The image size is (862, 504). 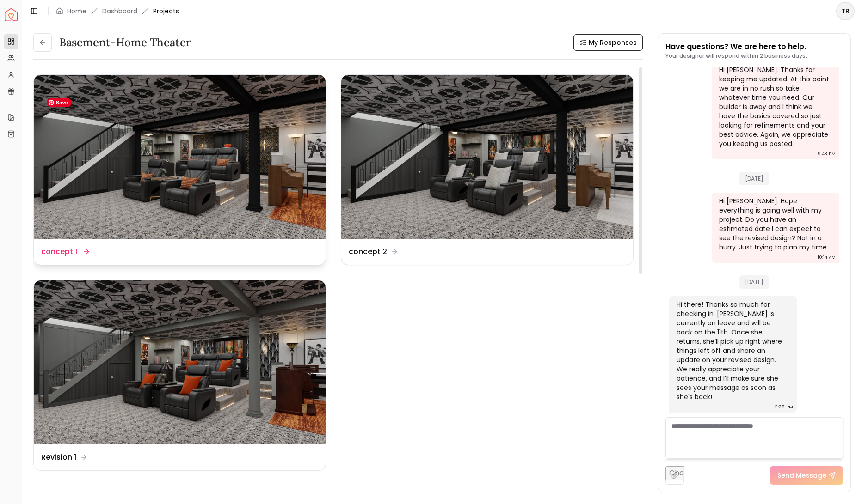 I want to click on a: Spacejoy, so click(x=11, y=15).